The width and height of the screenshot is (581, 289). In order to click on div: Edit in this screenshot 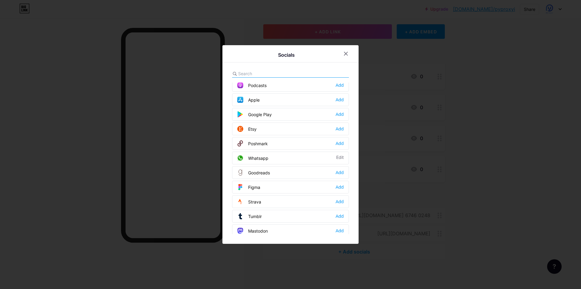, I will do `click(340, 158)`.